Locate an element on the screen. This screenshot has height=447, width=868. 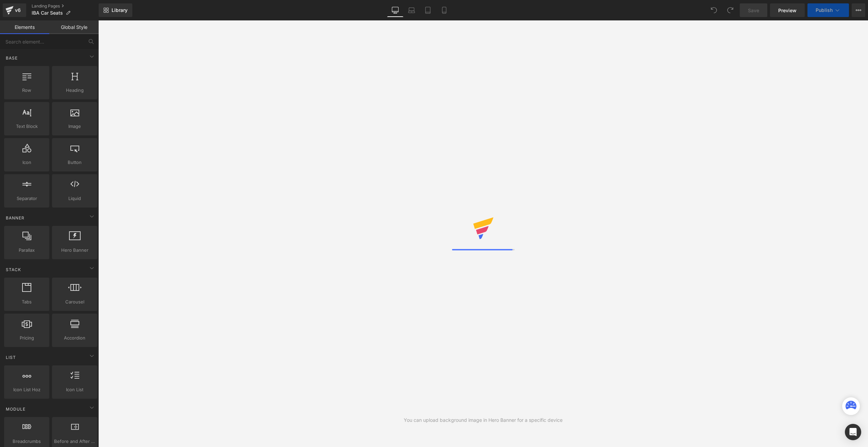
span: List is located at coordinates (11, 358).